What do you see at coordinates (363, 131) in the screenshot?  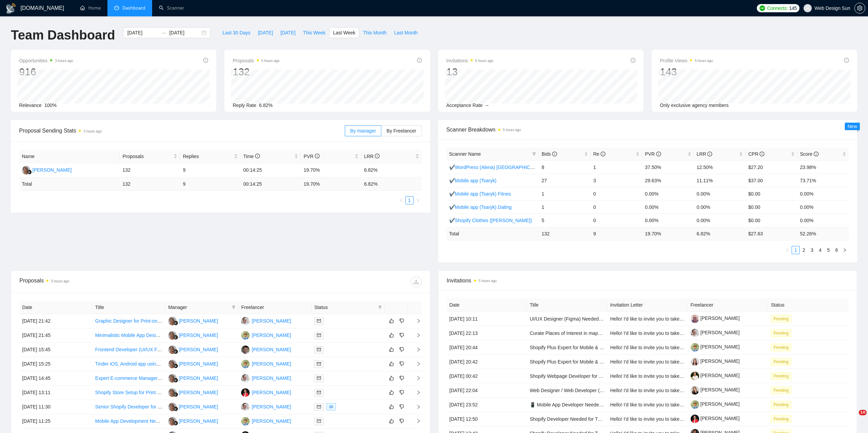 I see `span: By manager` at bounding box center [363, 131].